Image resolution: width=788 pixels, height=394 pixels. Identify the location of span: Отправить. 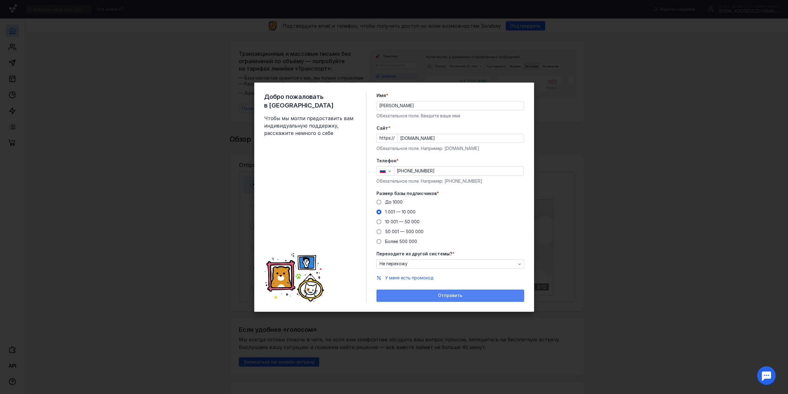
(450, 295).